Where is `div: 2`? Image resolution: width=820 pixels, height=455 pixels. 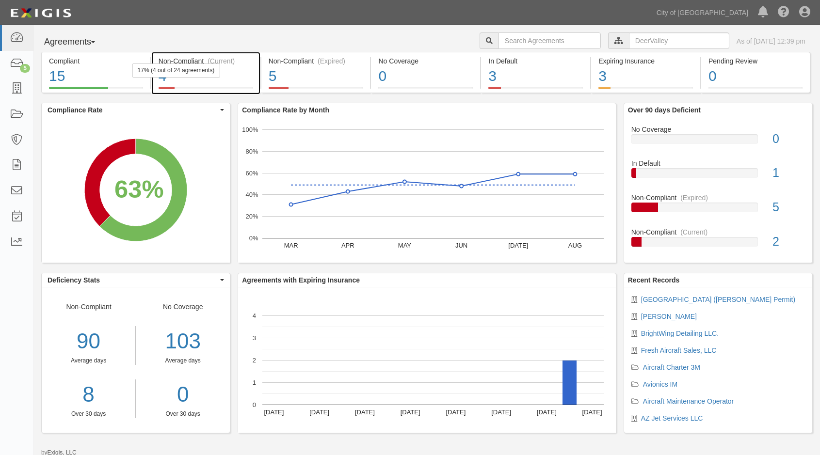
div: 2 is located at coordinates (788, 242).